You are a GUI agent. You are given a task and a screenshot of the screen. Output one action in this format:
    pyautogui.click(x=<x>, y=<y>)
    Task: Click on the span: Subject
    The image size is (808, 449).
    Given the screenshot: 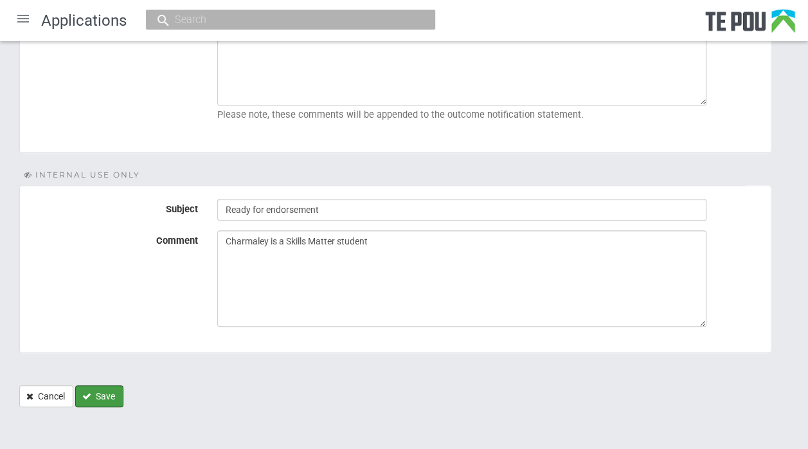 What is the action you would take?
    pyautogui.click(x=182, y=209)
    